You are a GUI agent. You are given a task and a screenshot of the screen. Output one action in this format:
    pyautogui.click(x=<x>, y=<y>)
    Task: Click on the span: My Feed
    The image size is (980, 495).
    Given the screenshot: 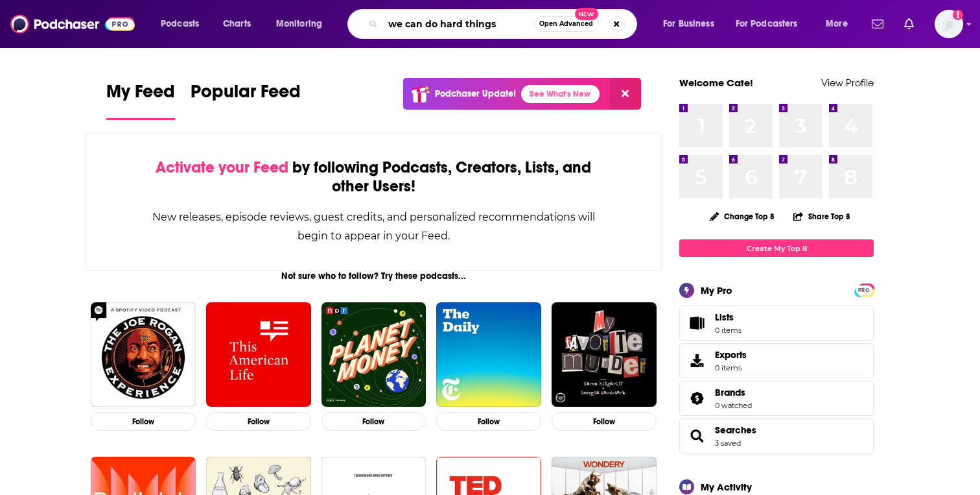 What is the action you would take?
    pyautogui.click(x=141, y=95)
    